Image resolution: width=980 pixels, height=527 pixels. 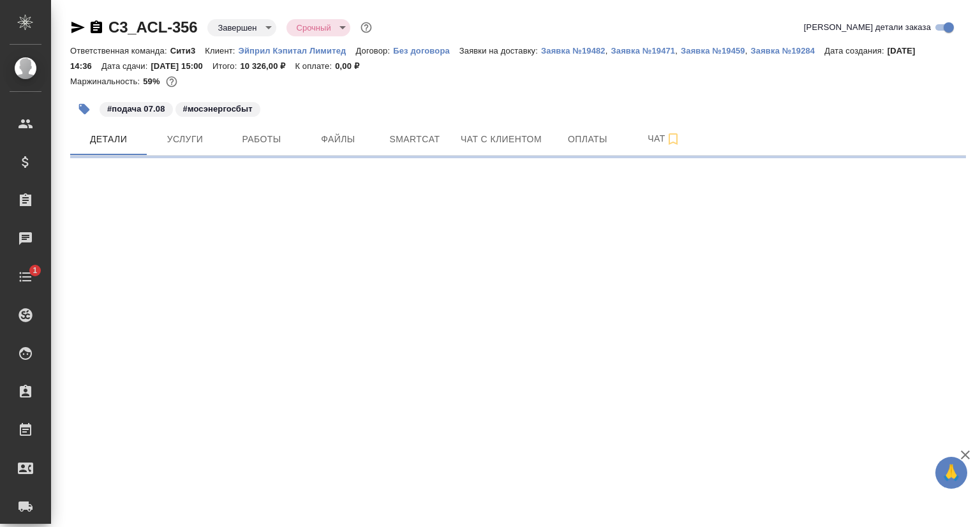 I want to click on span: Услуги, so click(x=185, y=139).